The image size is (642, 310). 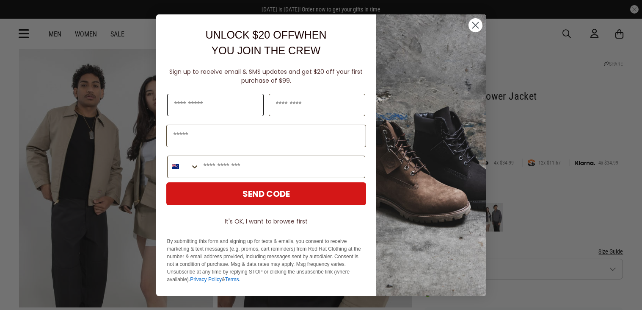 What do you see at coordinates (250, 35) in the screenshot?
I see `span: UNLOCK $20 OFF` at bounding box center [250, 35].